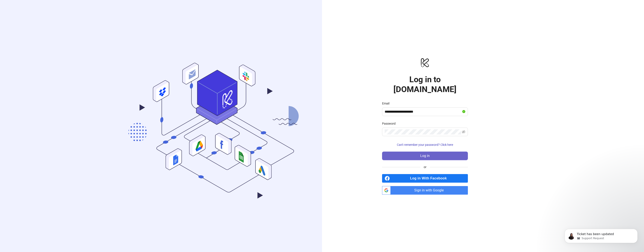  Describe the element at coordinates (43, 16) in the screenshot. I see `div: ticket update from Laura, 1w ago. Support Request` at that location.